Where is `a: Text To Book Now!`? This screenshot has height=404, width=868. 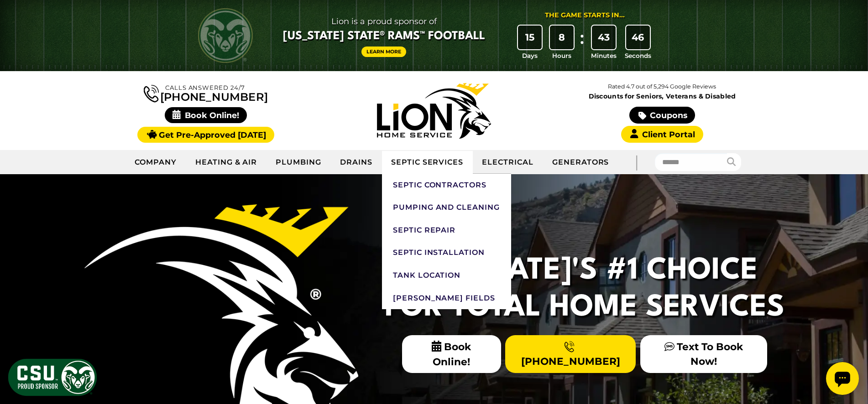 a: Text To Book Now! is located at coordinates (703, 354).